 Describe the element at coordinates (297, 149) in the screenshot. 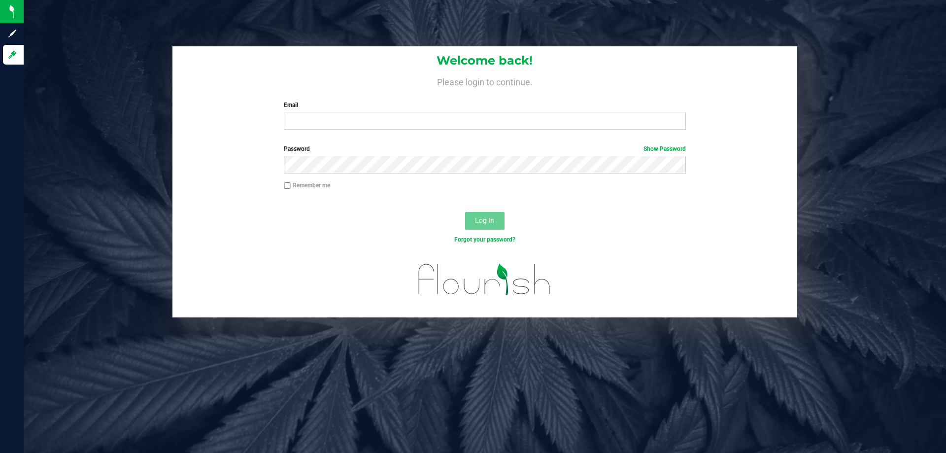

I see `span: Password` at that location.